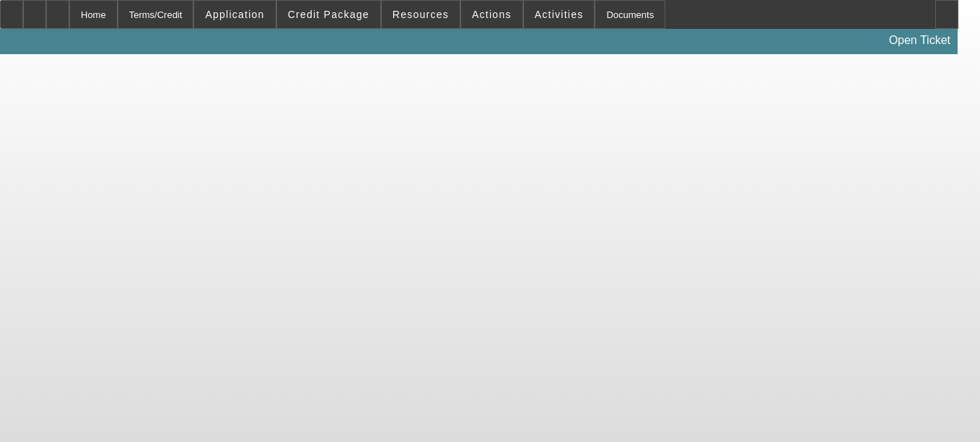 This screenshot has width=980, height=442. What do you see at coordinates (328, 14) in the screenshot?
I see `span: Credit Package` at bounding box center [328, 14].